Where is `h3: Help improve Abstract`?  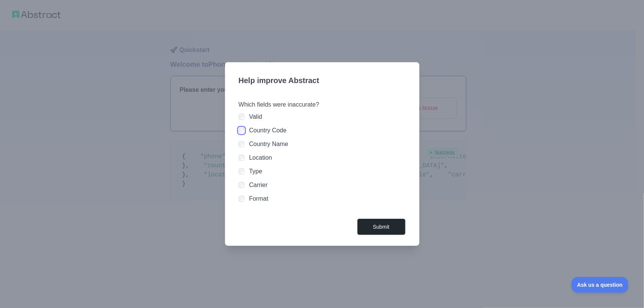 h3: Help improve Abstract is located at coordinates (322, 81).